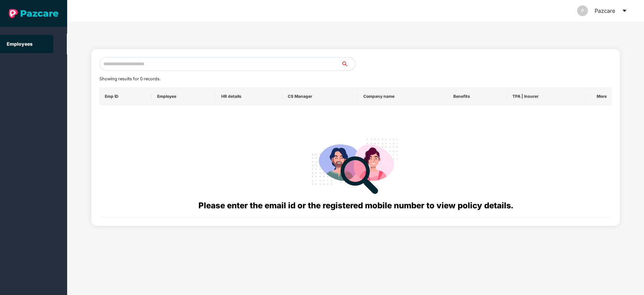 The height and width of the screenshot is (295, 644). I want to click on span: Showing results for 0 records., so click(130, 79).